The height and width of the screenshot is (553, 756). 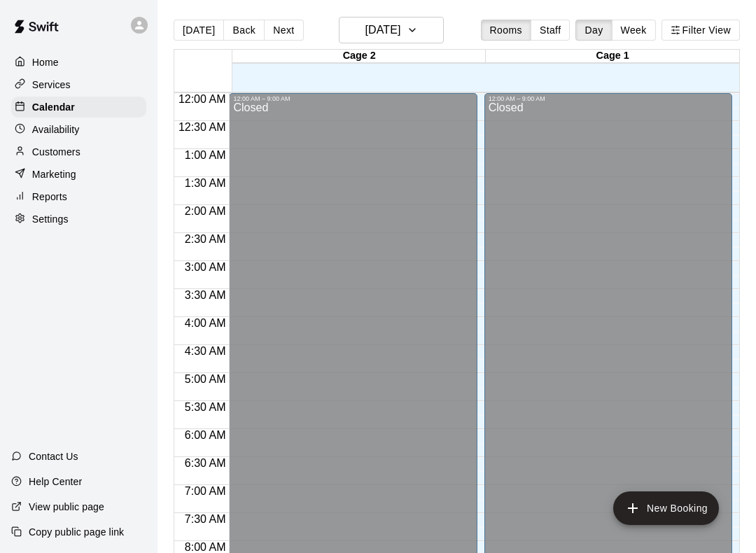 What do you see at coordinates (56, 130) in the screenshot?
I see `p: Availability` at bounding box center [56, 130].